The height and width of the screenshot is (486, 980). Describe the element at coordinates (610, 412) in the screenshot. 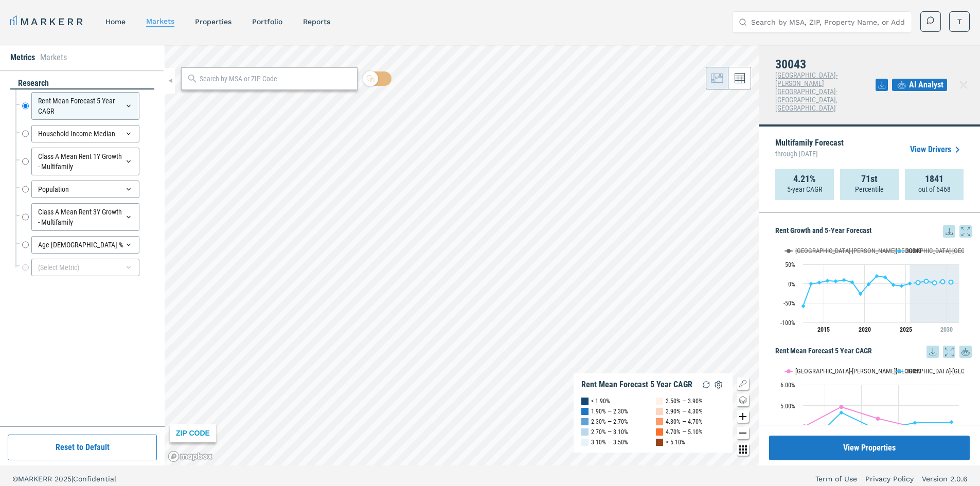

I see `div: 1.90% — 2.30%` at that location.